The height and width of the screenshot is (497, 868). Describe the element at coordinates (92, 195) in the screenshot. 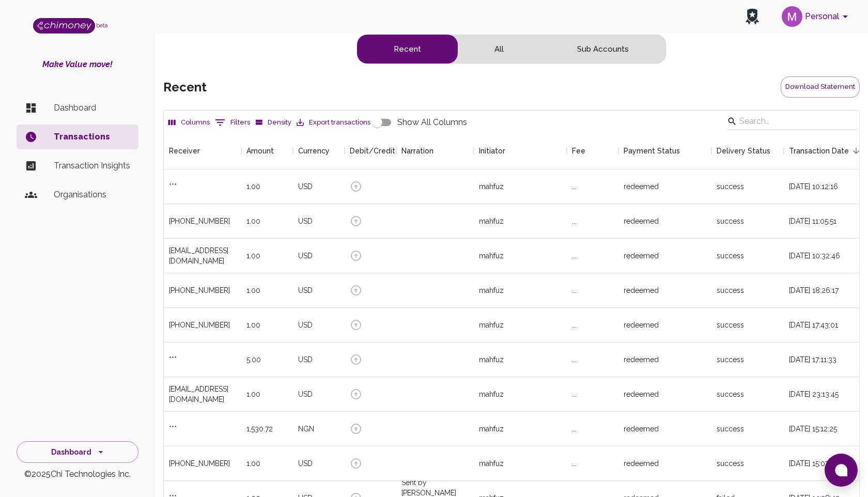

I see `p: Organisations` at that location.